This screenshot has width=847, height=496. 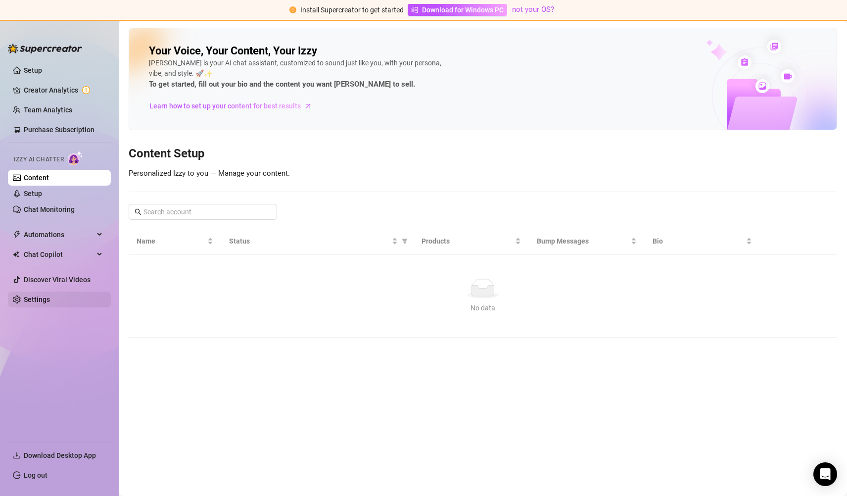 I want to click on span: Chat Copilot, so click(x=59, y=254).